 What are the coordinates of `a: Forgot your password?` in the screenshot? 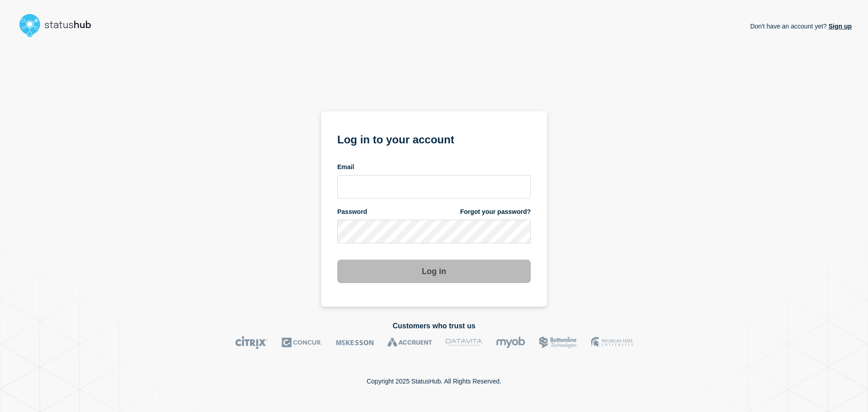 It's located at (495, 212).